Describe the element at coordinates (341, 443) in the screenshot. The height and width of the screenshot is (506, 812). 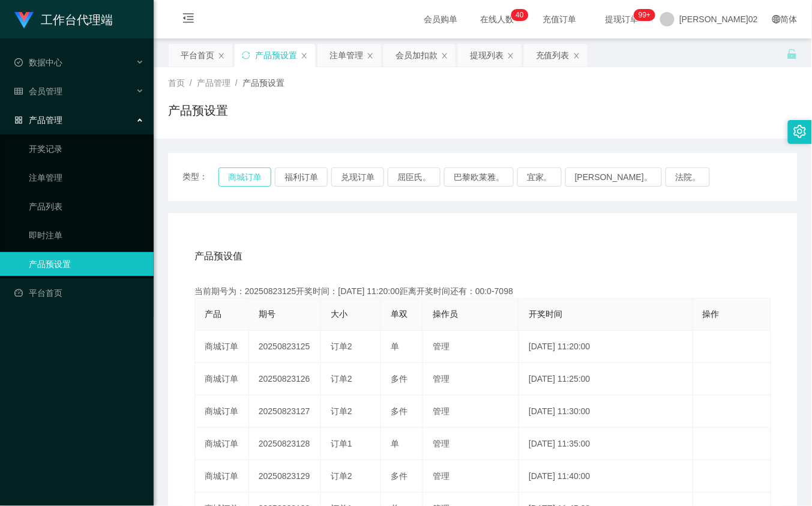
I see `span: 订单1` at that location.